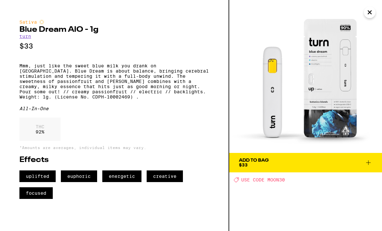 The height and width of the screenshot is (231, 382). What do you see at coordinates (370, 12) in the screenshot?
I see `button: Close` at bounding box center [370, 12].